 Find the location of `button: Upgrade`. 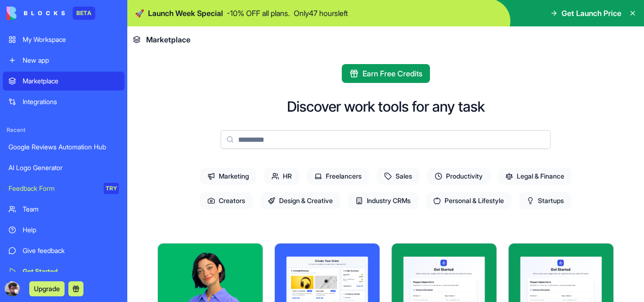

button: Upgrade is located at coordinates (46, 289).